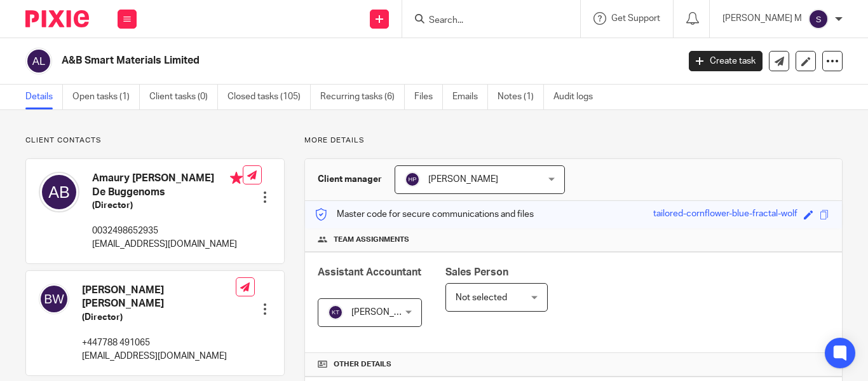 This screenshot has height=381, width=868. I want to click on span: Get Support, so click(635, 18).